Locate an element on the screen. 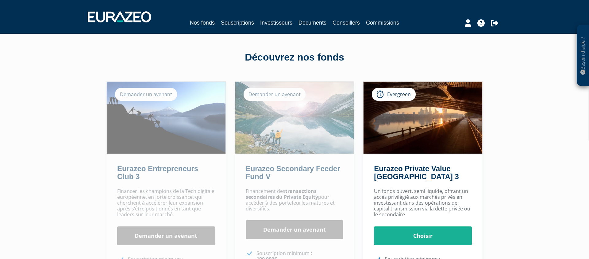  p: Financer les champions de la Tech digitale européenne, en forte croissance, qui cherchent à accél... is located at coordinates (166, 203).